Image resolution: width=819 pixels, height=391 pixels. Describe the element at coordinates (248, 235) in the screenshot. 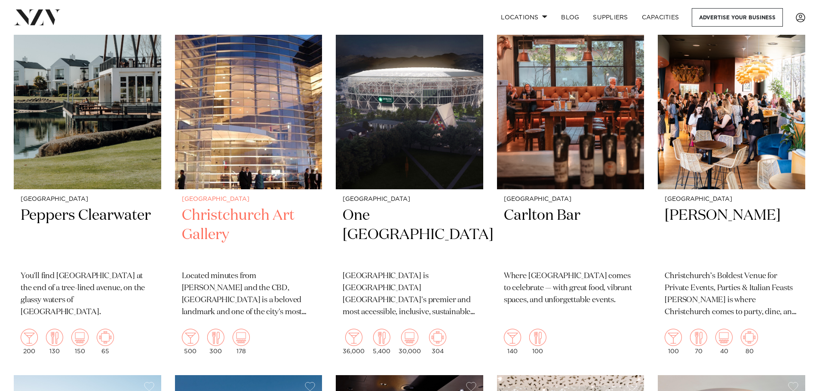

I see `h2: Christchurch Art Gallery` at that location.